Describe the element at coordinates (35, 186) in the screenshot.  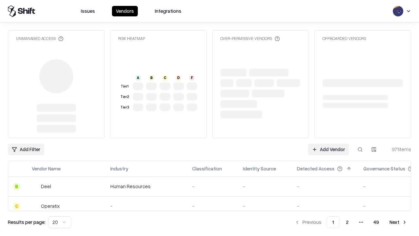
I see `img: Deel` at that location.